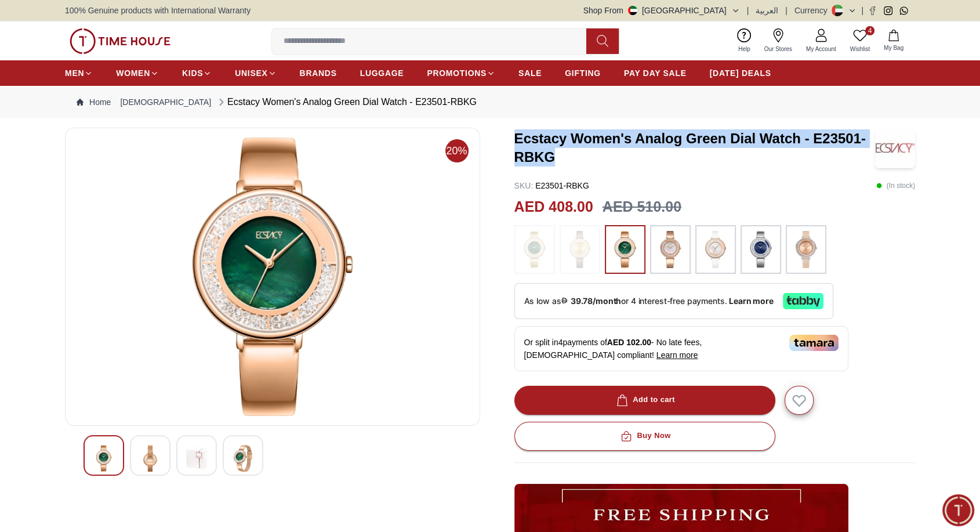 This screenshot has width=980, height=532. I want to click on div: Chat Widget, so click(958, 510).